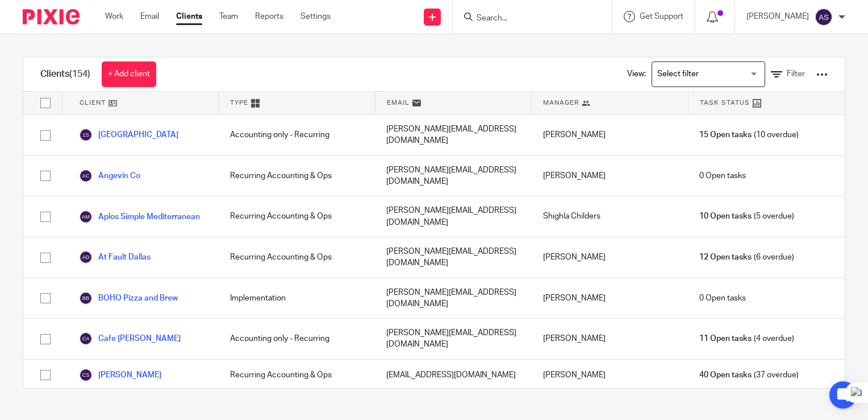 The width and height of the screenshot is (868, 420). What do you see at coordinates (129, 74) in the screenshot?
I see `a: + Add client` at bounding box center [129, 74].